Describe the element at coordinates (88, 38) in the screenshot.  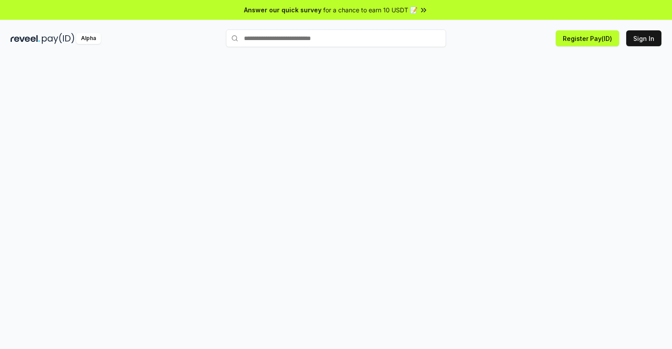
I see `div: Alpha` at that location.